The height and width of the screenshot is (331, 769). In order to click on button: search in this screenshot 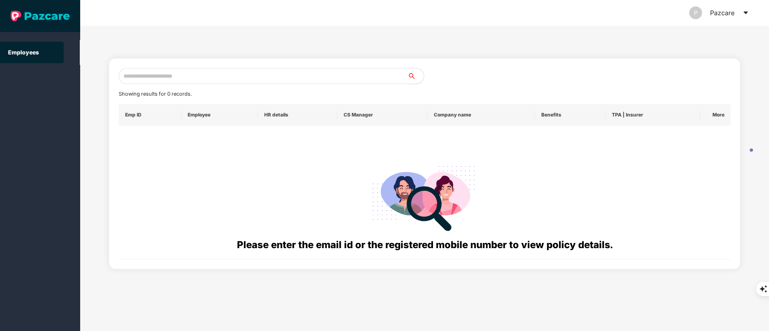, I will do `click(416, 76)`.